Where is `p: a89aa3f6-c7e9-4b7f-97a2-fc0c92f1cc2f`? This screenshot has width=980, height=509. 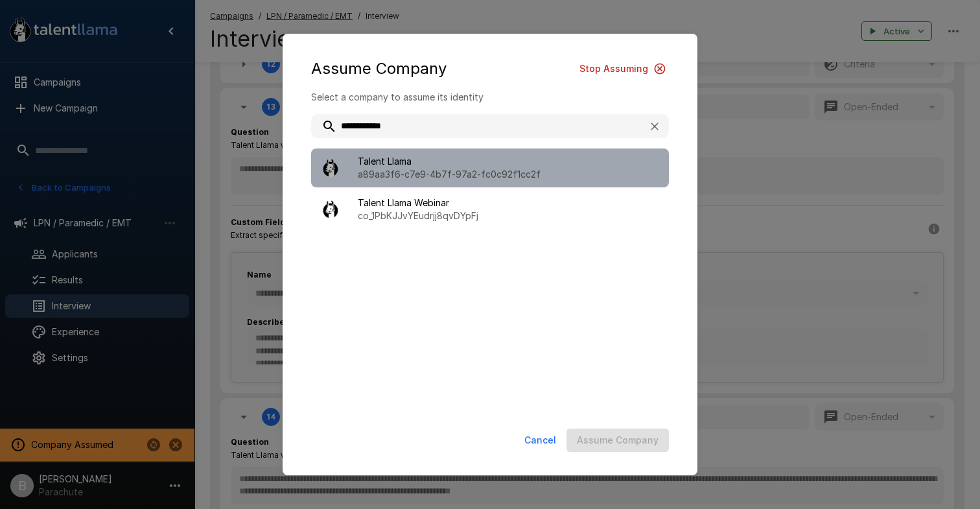
p: a89aa3f6-c7e9-4b7f-97a2-fc0c92f1cc2f is located at coordinates (508, 175).